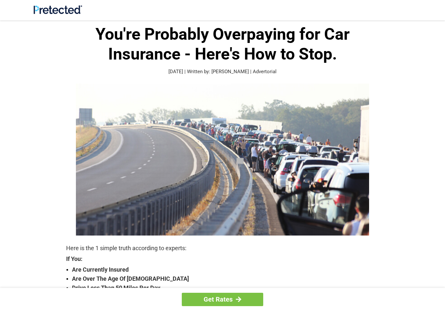  What do you see at coordinates (225, 288) in the screenshot?
I see `strong: Drive Less Than 50 Miles Per Day` at bounding box center [225, 288].